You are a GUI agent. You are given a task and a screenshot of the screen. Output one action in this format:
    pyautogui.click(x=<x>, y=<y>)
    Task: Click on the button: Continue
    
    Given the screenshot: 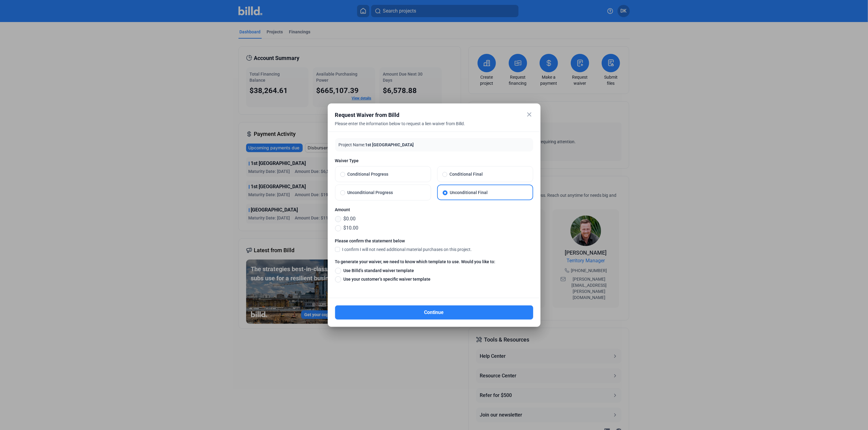 What is the action you would take?
    pyautogui.click(x=434, y=312)
    